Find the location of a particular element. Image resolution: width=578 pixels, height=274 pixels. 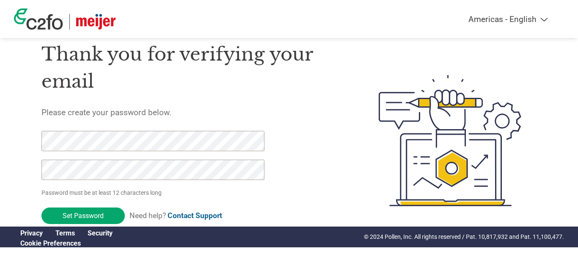

p: © 2024 Pollen, Inc. All rights reserved / Pat. 10,817,932 and Pat. 11,100,477. is located at coordinates (464, 236).